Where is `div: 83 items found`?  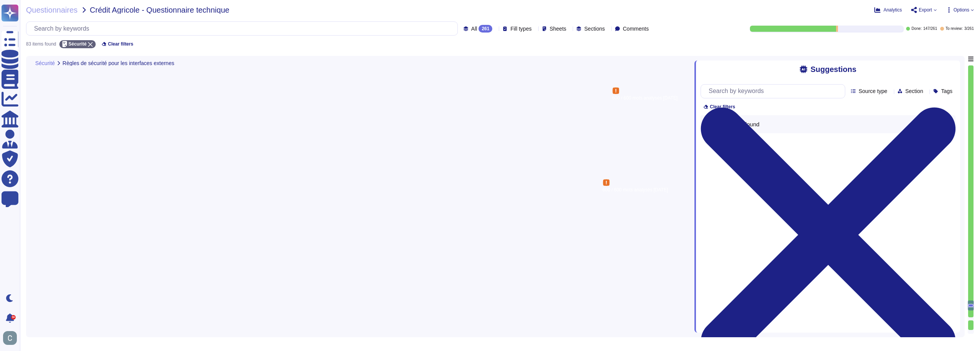
div: 83 items found is located at coordinates (41, 44).